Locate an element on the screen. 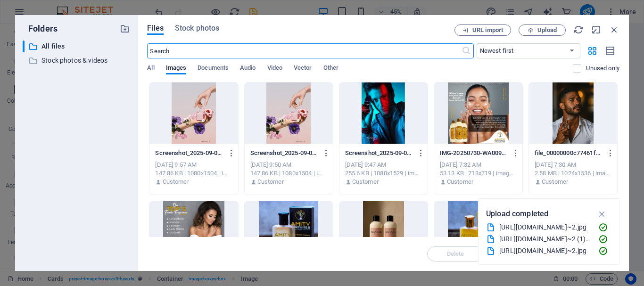  i: Reload is located at coordinates (579, 30).